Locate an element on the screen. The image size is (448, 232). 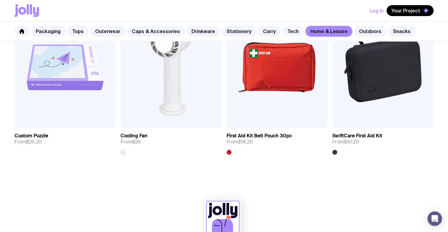
h3: SwiftCare First Aid Kit is located at coordinates (358, 136).